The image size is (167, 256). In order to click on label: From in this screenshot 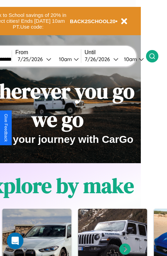, I will do `click(48, 52)`.